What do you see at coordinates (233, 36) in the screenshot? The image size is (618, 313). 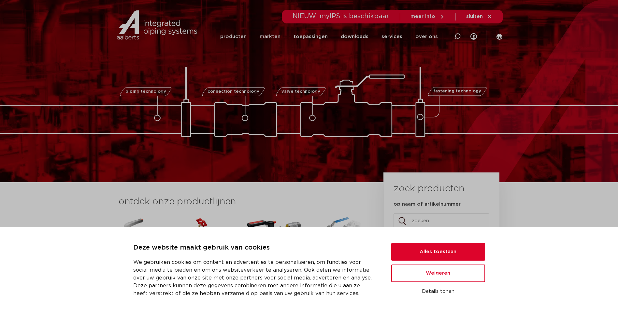 I see `a: producten` at bounding box center [233, 36].